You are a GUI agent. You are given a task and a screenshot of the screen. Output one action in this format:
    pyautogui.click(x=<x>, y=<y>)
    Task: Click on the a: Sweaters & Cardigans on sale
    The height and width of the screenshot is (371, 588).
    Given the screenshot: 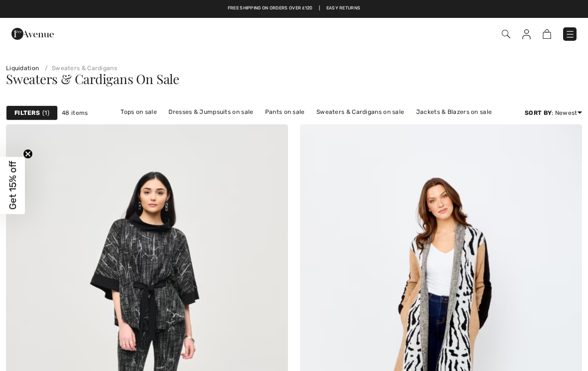 What is the action you would take?
    pyautogui.click(x=360, y=112)
    